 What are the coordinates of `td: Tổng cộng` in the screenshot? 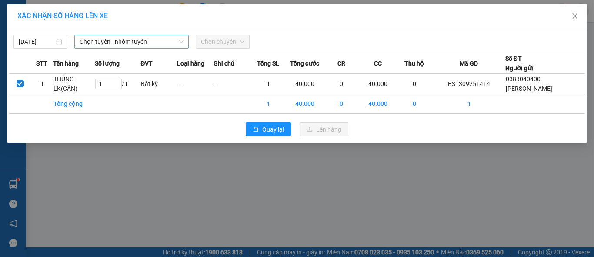 It's located at (74, 104).